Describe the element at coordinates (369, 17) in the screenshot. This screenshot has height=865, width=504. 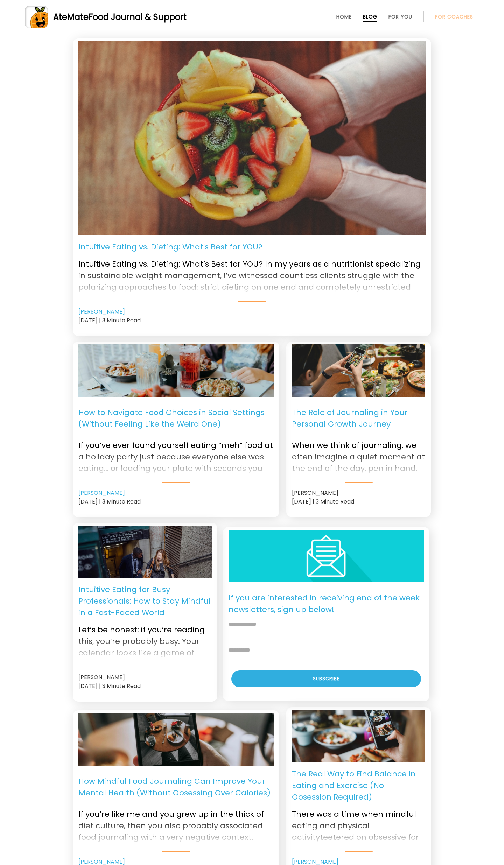
I see `a: Blog` at that location.